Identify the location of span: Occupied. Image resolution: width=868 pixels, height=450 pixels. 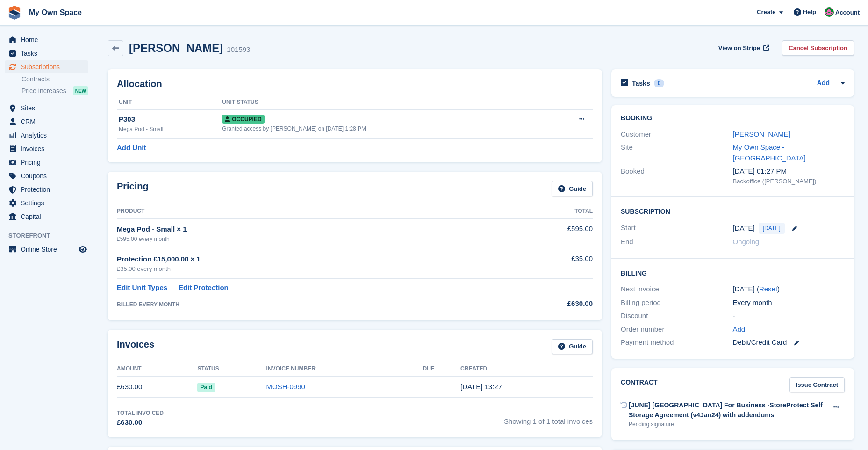
(243, 119).